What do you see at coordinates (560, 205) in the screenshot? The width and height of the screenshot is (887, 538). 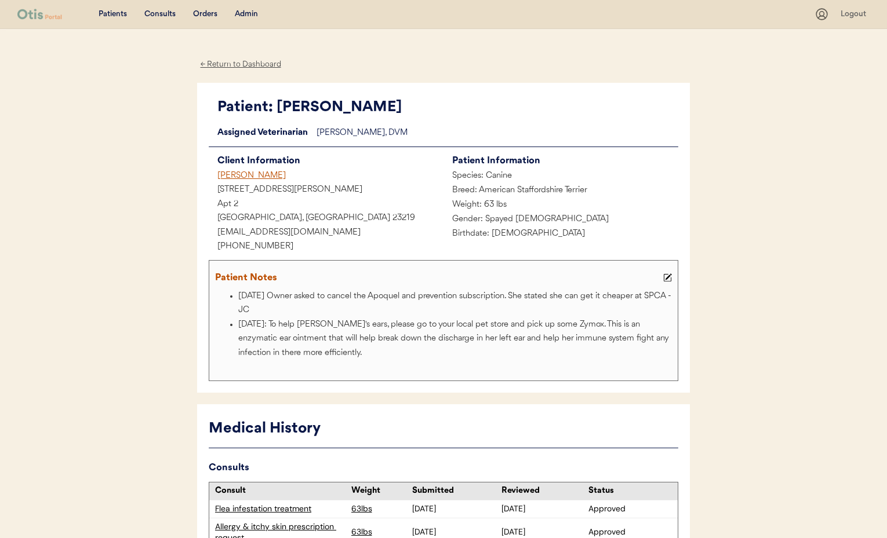 I see `div: Weight: 63 lbs` at bounding box center [560, 205].